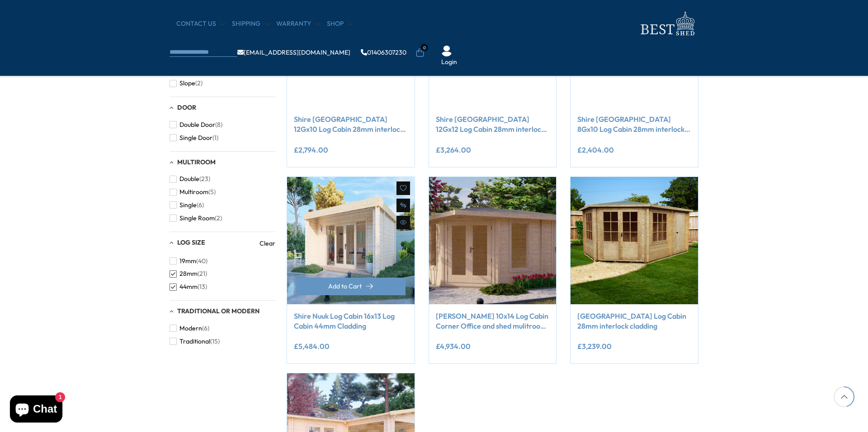 The image size is (868, 432). What do you see at coordinates (383, 52) in the screenshot?
I see `a: 01406307230` at bounding box center [383, 52].